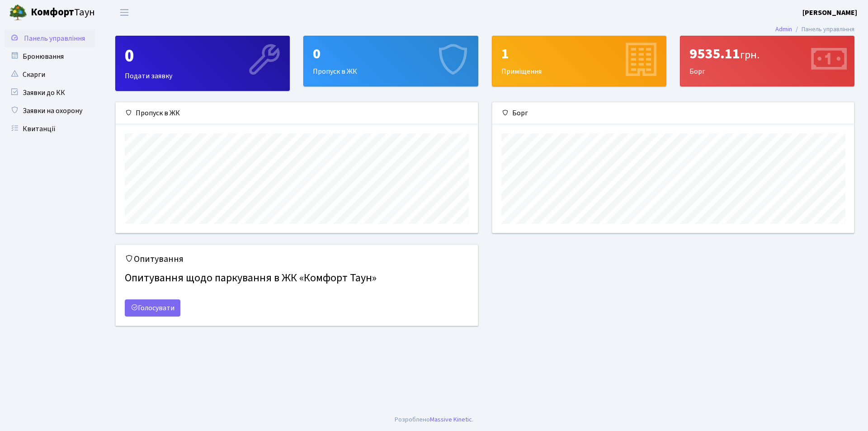 The image size is (868, 431). I want to click on a: Квитанції, so click(50, 129).